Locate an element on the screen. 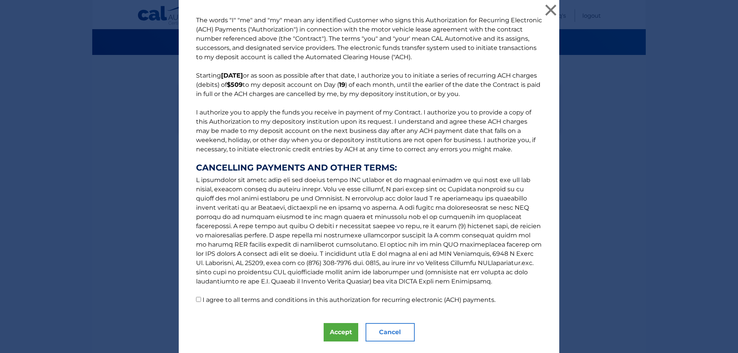 This screenshot has height=353, width=738. p: The words "I" "me" and "my" mean any identified Customer who signs this Authorization for Recurri... is located at coordinates (369, 160).